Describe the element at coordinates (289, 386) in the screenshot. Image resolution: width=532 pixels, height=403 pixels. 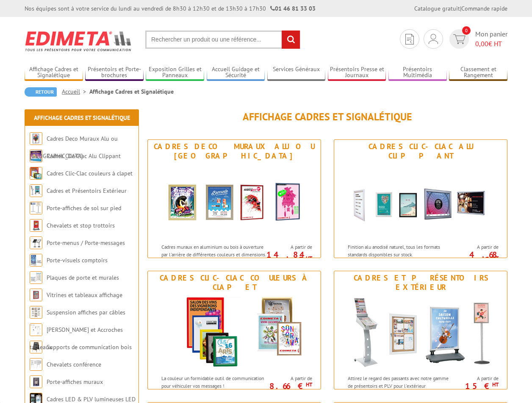
I see `p: 8.66 €` at that location.